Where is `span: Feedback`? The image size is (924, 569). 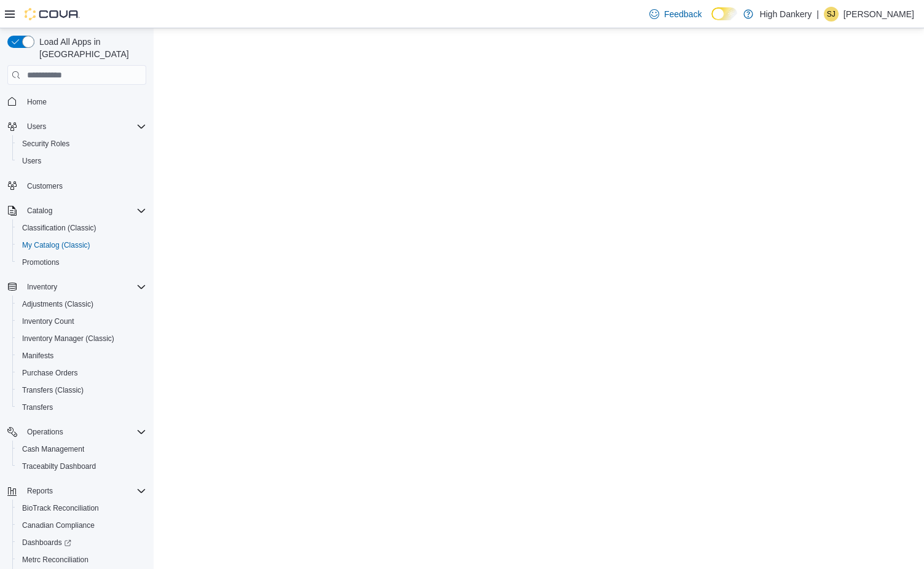
span: Feedback is located at coordinates (683, 14).